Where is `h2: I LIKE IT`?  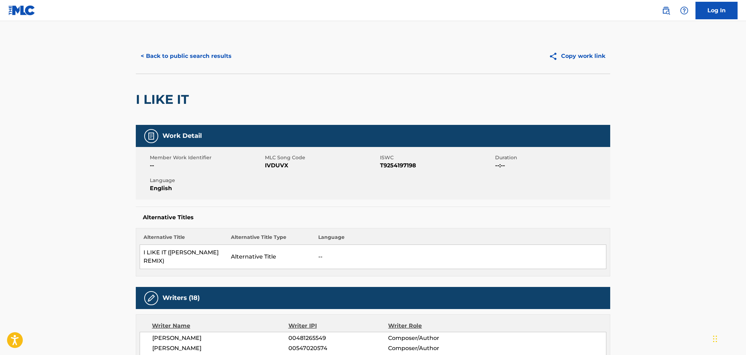
h2: I LIKE IT is located at coordinates (164, 99).